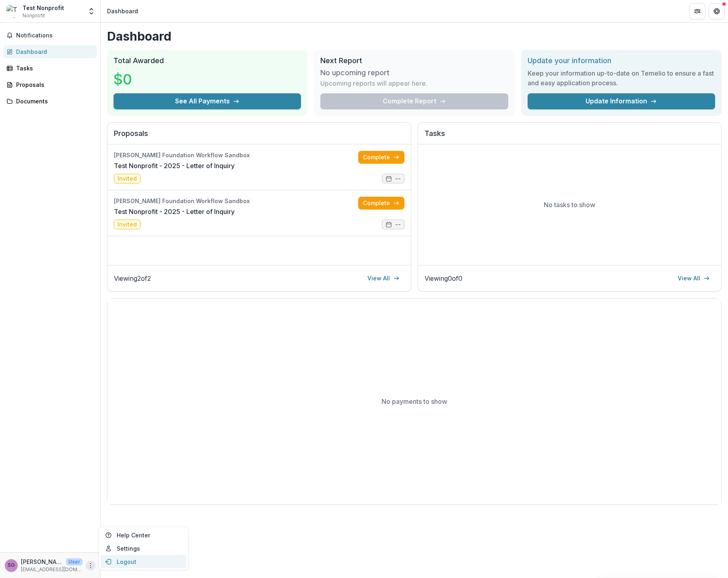  I want to click on a: Update Information, so click(622, 101).